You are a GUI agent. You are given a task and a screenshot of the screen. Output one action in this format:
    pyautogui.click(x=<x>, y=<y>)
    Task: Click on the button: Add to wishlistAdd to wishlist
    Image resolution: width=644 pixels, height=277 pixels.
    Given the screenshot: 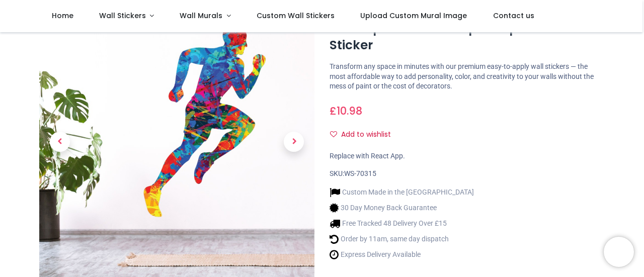 What is the action you would take?
    pyautogui.click(x=364, y=135)
    